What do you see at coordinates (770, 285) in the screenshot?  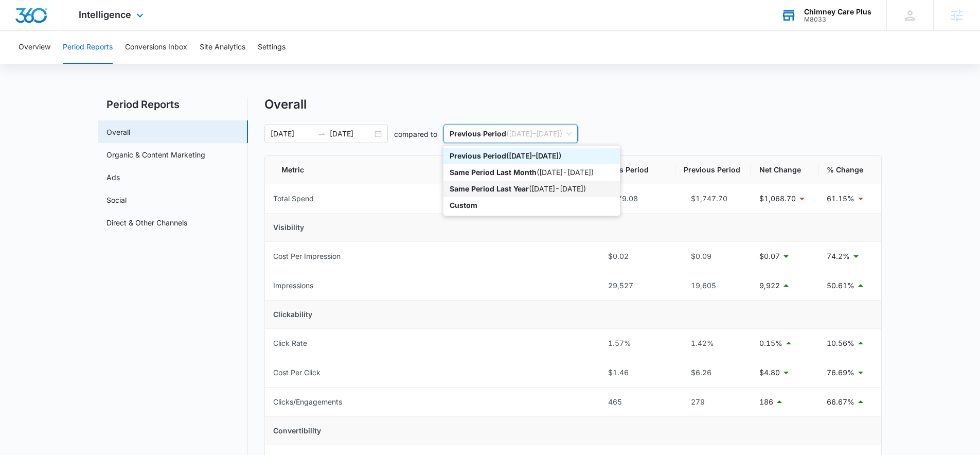 I see `p: 9,922` at bounding box center [770, 285].